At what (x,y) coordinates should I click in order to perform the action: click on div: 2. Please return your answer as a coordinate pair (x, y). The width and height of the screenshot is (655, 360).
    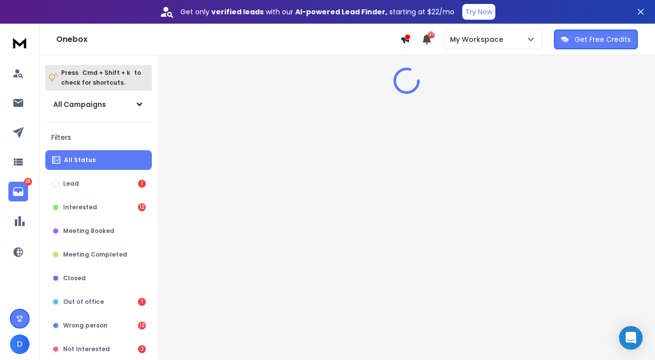
    Looking at the image, I should click on (142, 350).